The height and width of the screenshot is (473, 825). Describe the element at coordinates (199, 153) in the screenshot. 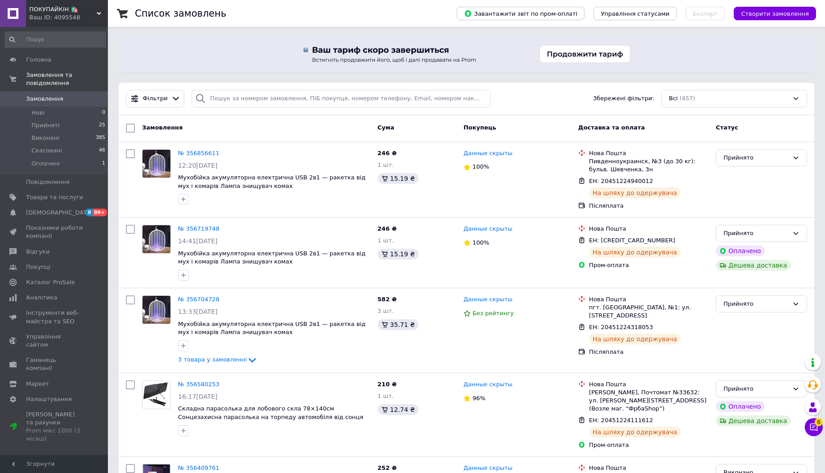

I see `a: № 356856611` at that location.